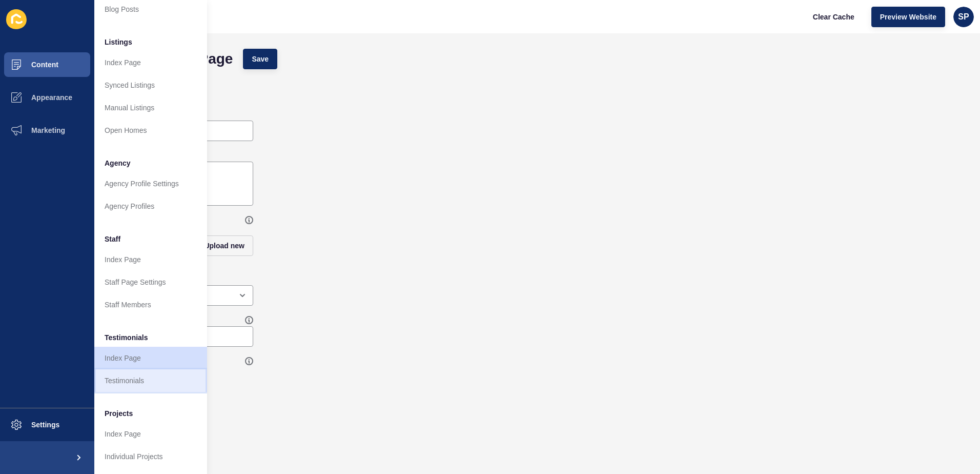 The image size is (980, 474). What do you see at coordinates (151, 206) in the screenshot?
I see `a: Agency Profiles` at bounding box center [151, 206].